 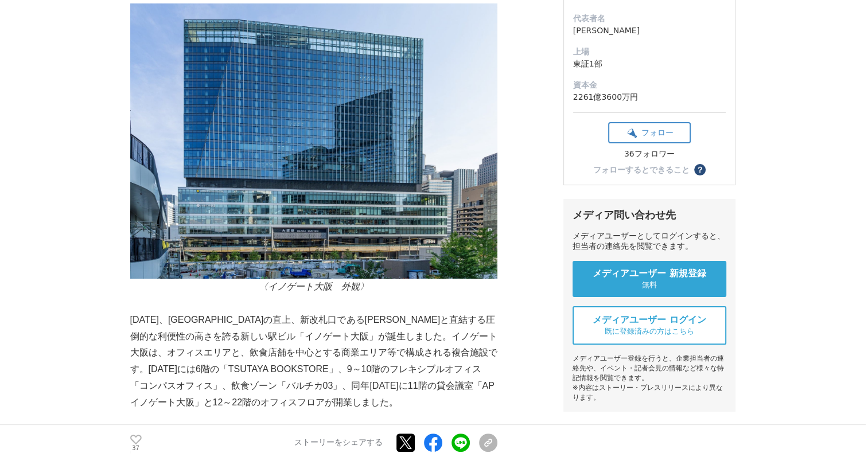 What do you see at coordinates (314, 141) in the screenshot?
I see `img: thumbnail_eedbc870-b219-11ef-acf6-bb38f6e11b32.jpg` at bounding box center [314, 141].